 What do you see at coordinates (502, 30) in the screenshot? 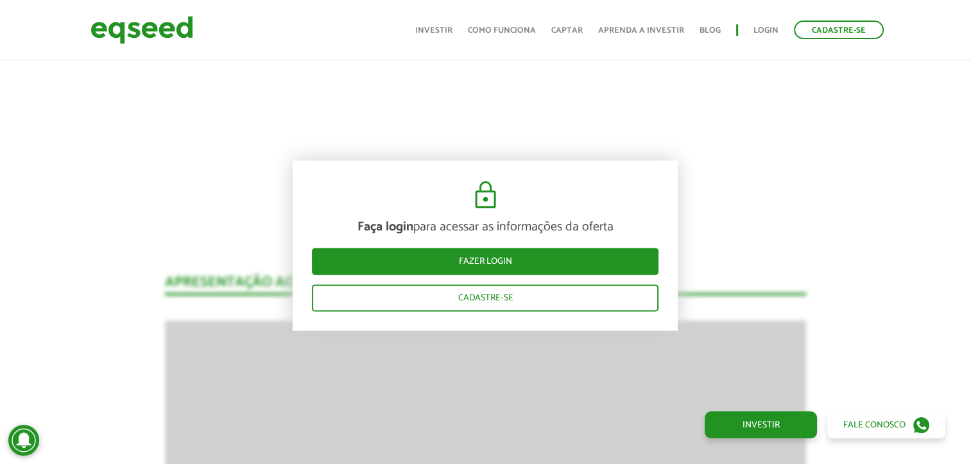
I see `a: Como funciona` at bounding box center [502, 30].